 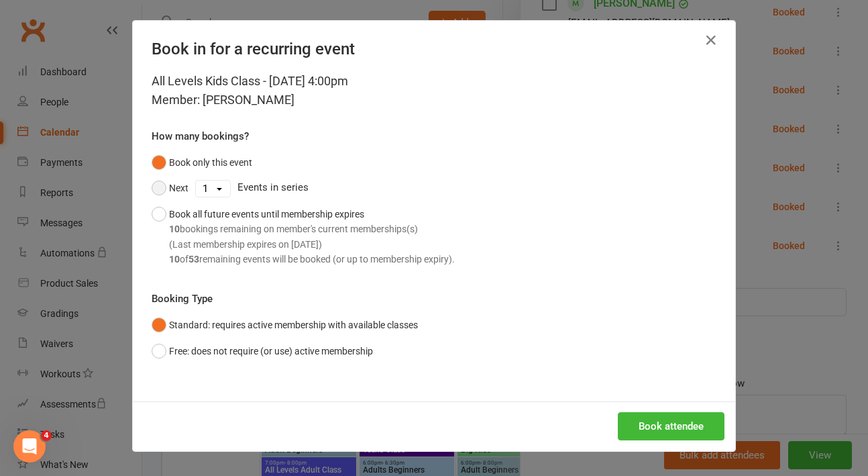 What do you see at coordinates (434, 49) in the screenshot?
I see `h4: Book in for a recurring event` at bounding box center [434, 49].